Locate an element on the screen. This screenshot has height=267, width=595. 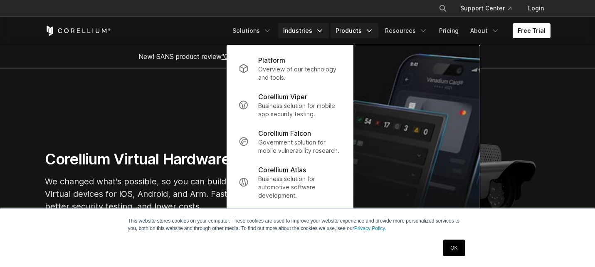
a: MATRIX Technology Mobile app testing and reporting automation. is located at coordinates (416, 146).